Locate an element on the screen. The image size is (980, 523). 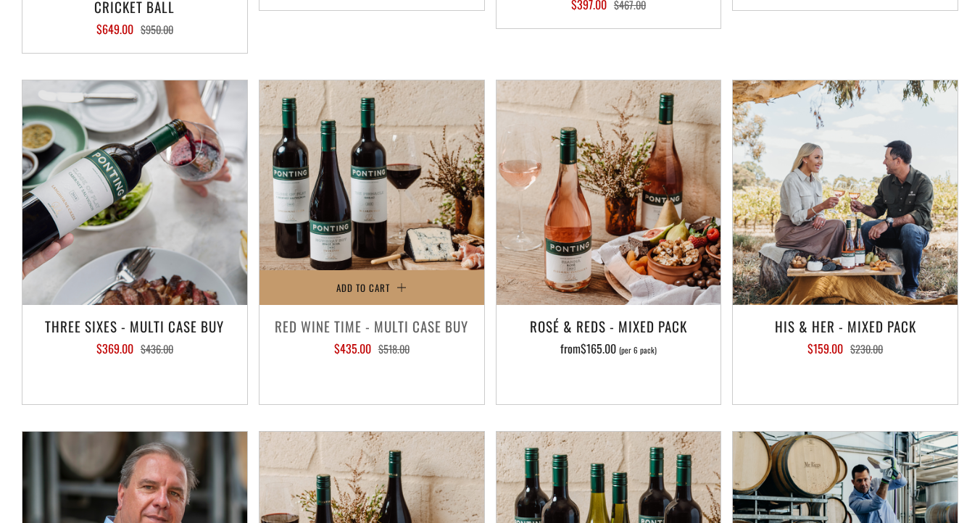
h3: Rosé & Reds - Mixed Pack is located at coordinates (609, 326).